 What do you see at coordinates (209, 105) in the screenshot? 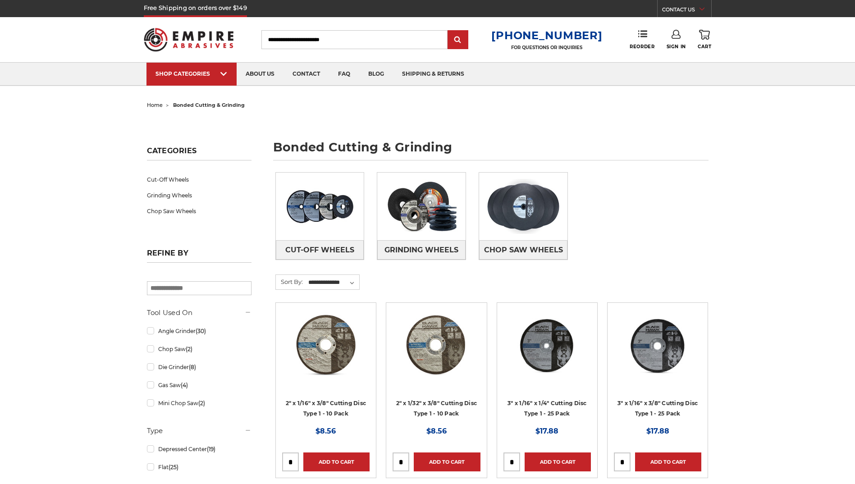
I see `span: bonded cutting & grinding` at bounding box center [209, 105].